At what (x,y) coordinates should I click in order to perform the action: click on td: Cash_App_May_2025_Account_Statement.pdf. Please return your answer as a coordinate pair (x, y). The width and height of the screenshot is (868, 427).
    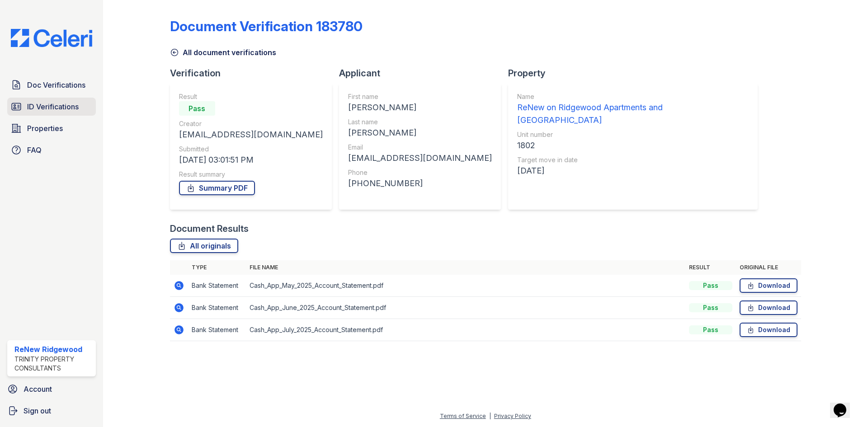
    Looking at the image, I should click on (466, 286).